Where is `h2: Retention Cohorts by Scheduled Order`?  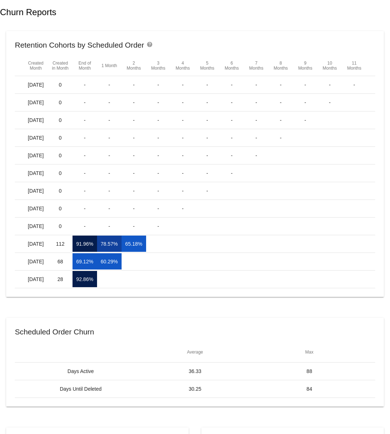
h2: Retention Cohorts by Scheduled Order is located at coordinates (79, 45).